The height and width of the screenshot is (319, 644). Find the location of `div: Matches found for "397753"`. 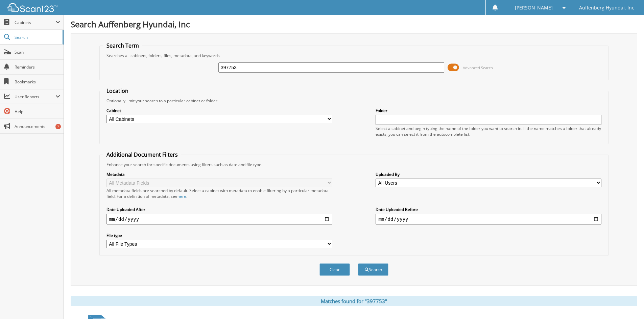

div: Matches found for "397753" is located at coordinates (354, 301).